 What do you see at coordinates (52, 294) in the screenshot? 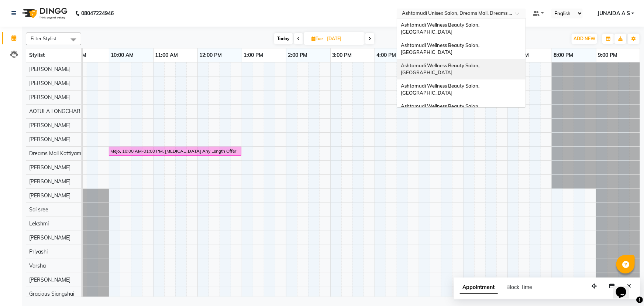
I see `span: Gracious Siangshai` at bounding box center [52, 294].